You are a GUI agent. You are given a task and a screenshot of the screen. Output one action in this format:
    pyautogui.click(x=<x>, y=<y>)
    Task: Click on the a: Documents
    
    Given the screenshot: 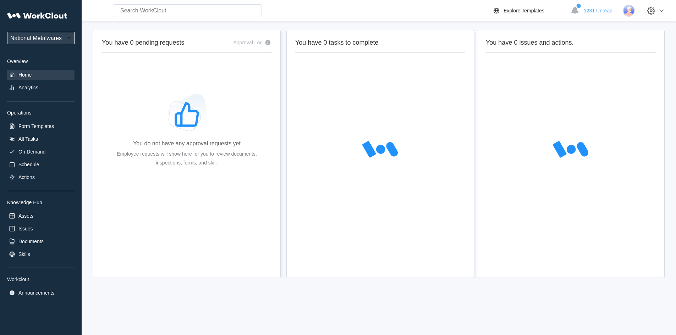 What is the action you would take?
    pyautogui.click(x=41, y=242)
    